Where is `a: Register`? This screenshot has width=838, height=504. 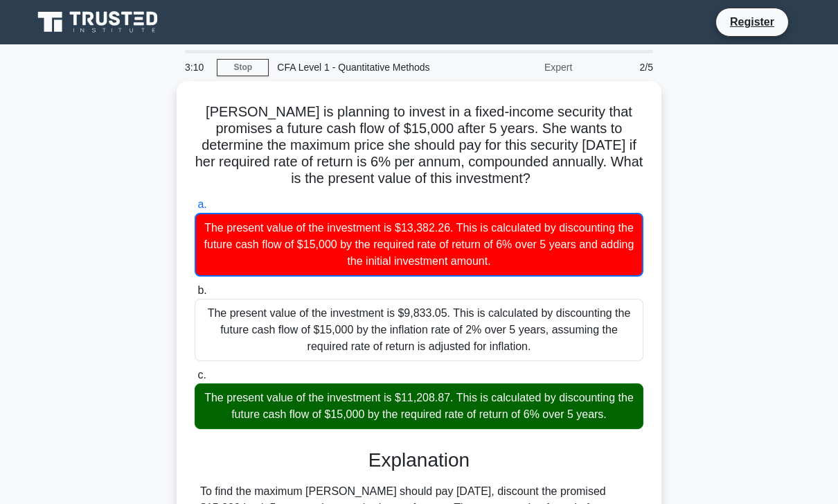
a: Register is located at coordinates (752, 22).